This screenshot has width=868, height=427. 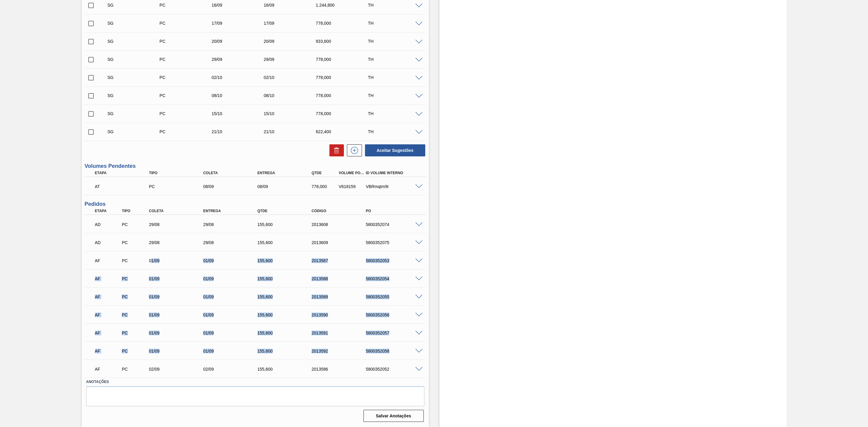 I want to click on div: 29/09/2025, so click(x=240, y=59).